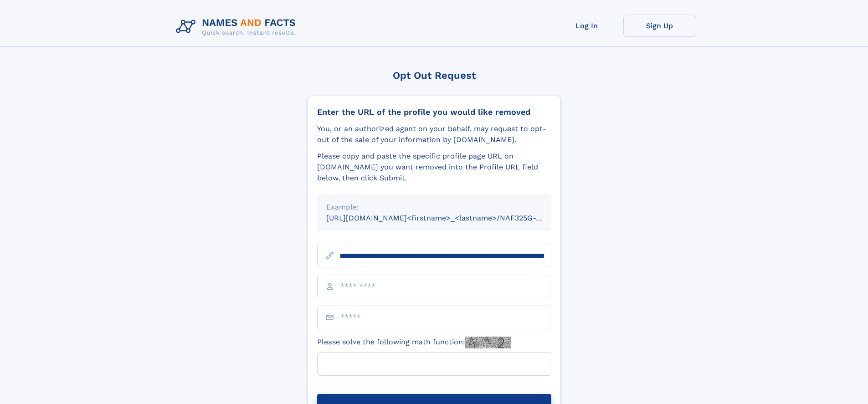  I want to click on a: Log In, so click(587, 26).